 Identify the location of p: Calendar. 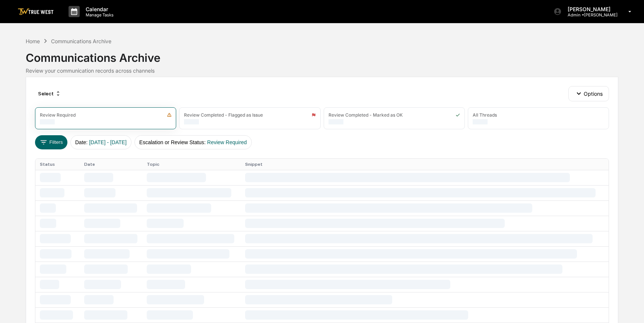
(98, 9).